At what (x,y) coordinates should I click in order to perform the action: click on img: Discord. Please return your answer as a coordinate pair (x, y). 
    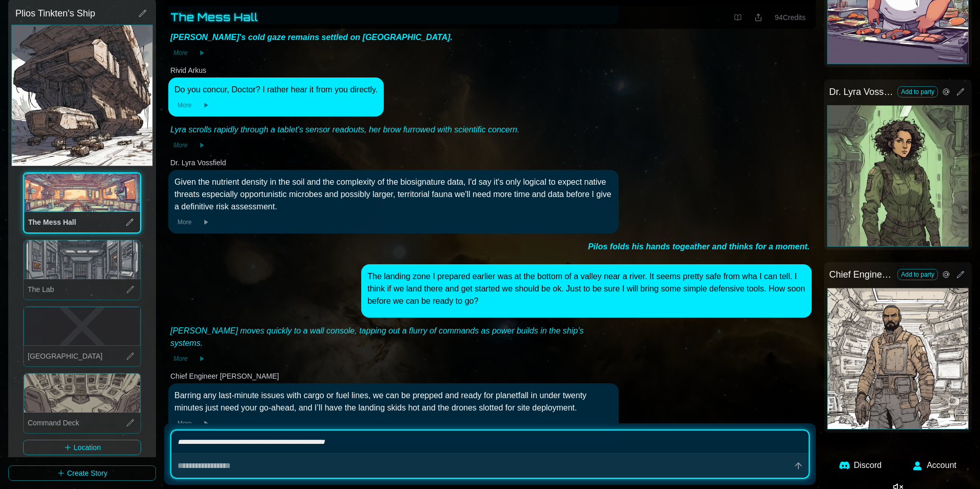
    Looking at the image, I should click on (845, 465).